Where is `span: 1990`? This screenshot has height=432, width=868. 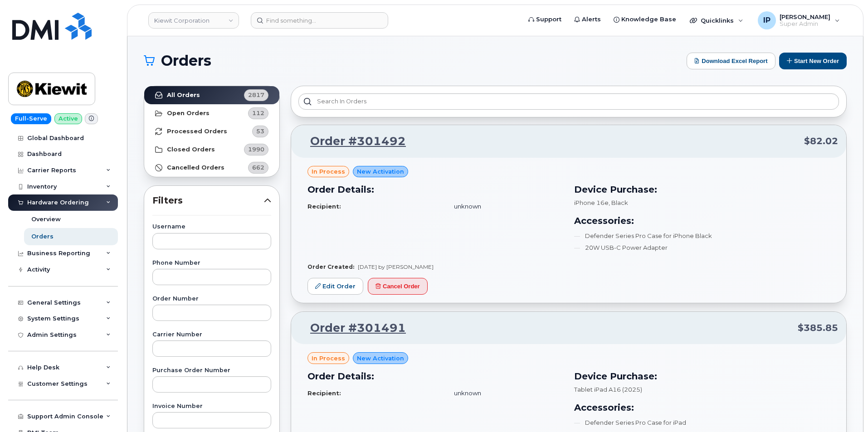 span: 1990 is located at coordinates (256, 149).